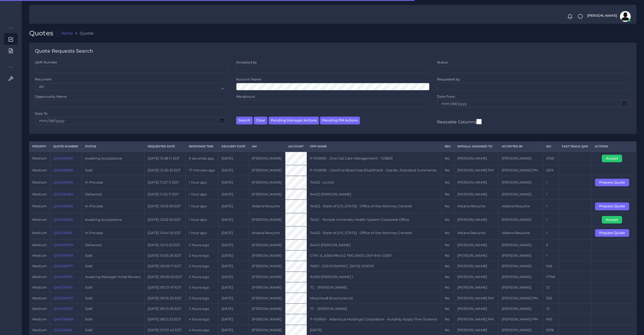 The height and width of the screenshot is (335, 644). Describe the element at coordinates (550, 147) in the screenshot. I see `th: WC` at that location.